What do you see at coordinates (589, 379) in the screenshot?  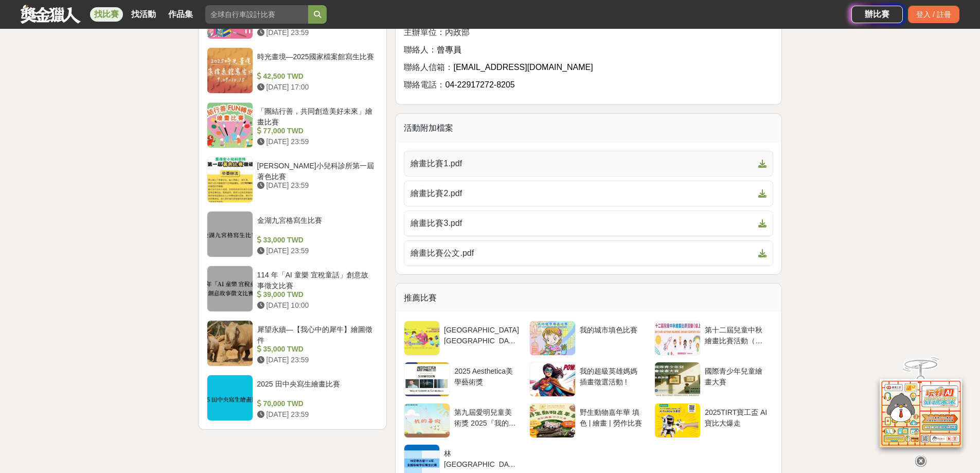 I see `a: 我的超級英雄媽媽 插畫徵選活動 !` at bounding box center [589, 379].